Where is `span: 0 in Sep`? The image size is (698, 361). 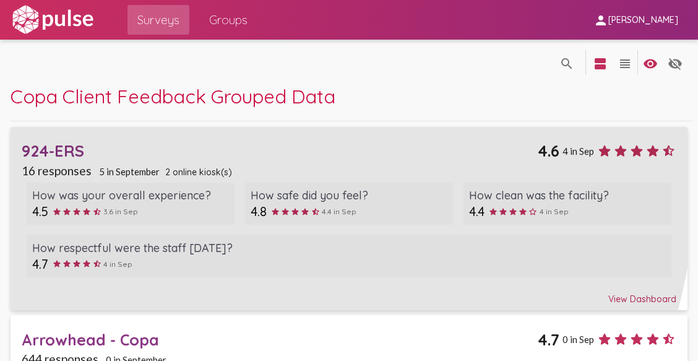
span: 0 in Sep is located at coordinates (578, 339).